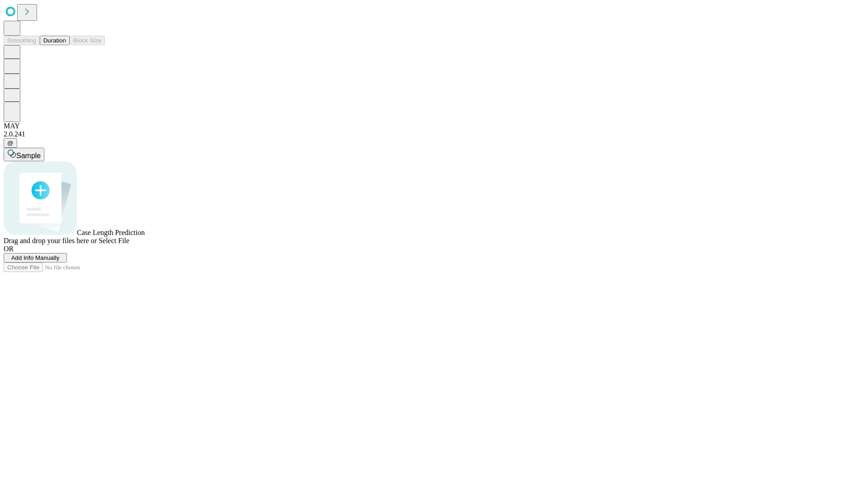 This screenshot has width=868, height=488. I want to click on button: Smoothing, so click(21, 41).